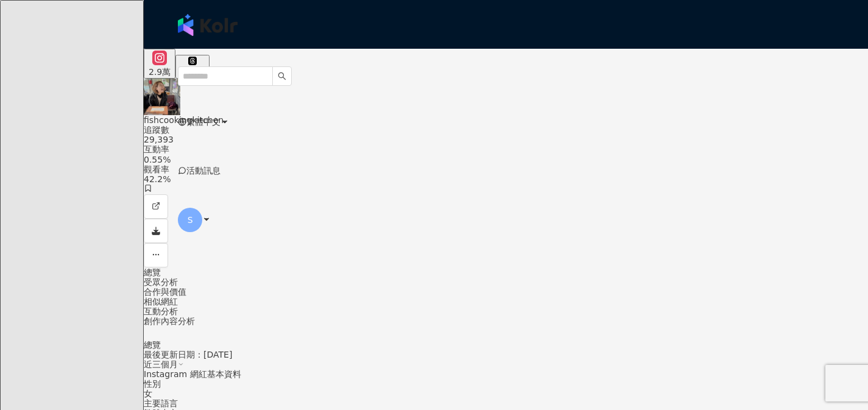 Image resolution: width=868 pixels, height=410 pixels. I want to click on img: KOL Avatar, so click(162, 96).